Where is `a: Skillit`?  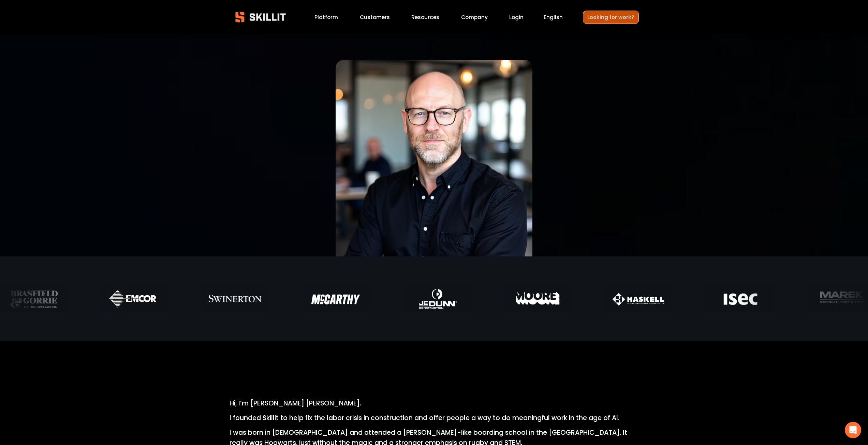
a: Skillit is located at coordinates (261, 17).